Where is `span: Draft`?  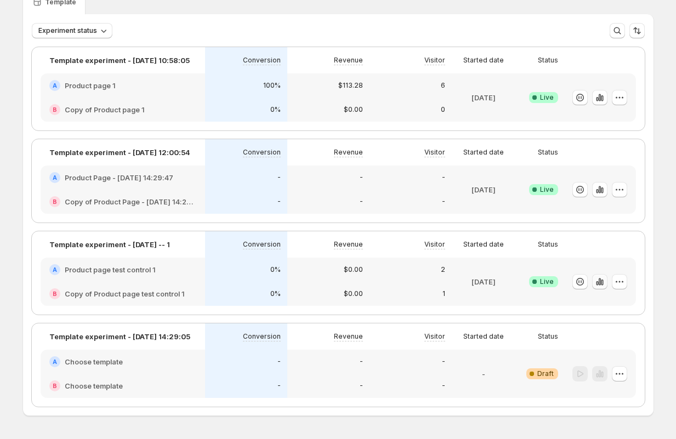
span: Draft is located at coordinates (546, 374).